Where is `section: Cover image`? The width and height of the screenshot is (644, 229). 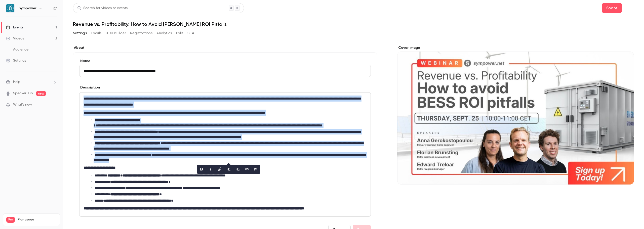
section: Cover image is located at coordinates (515, 115).